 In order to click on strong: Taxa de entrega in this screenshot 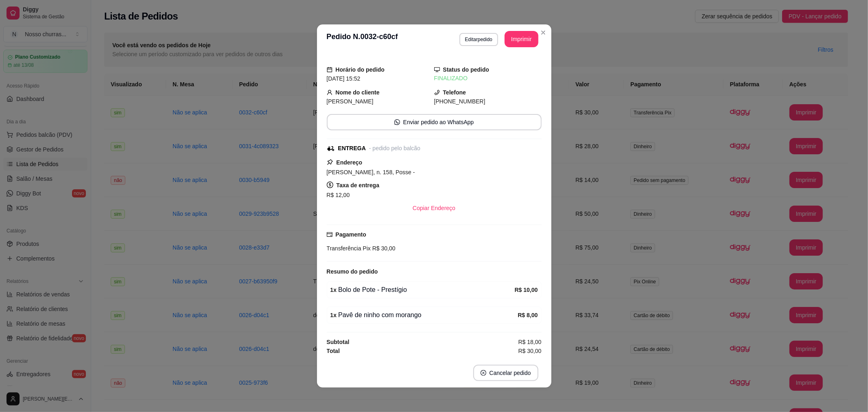, I will do `click(358, 185)`.